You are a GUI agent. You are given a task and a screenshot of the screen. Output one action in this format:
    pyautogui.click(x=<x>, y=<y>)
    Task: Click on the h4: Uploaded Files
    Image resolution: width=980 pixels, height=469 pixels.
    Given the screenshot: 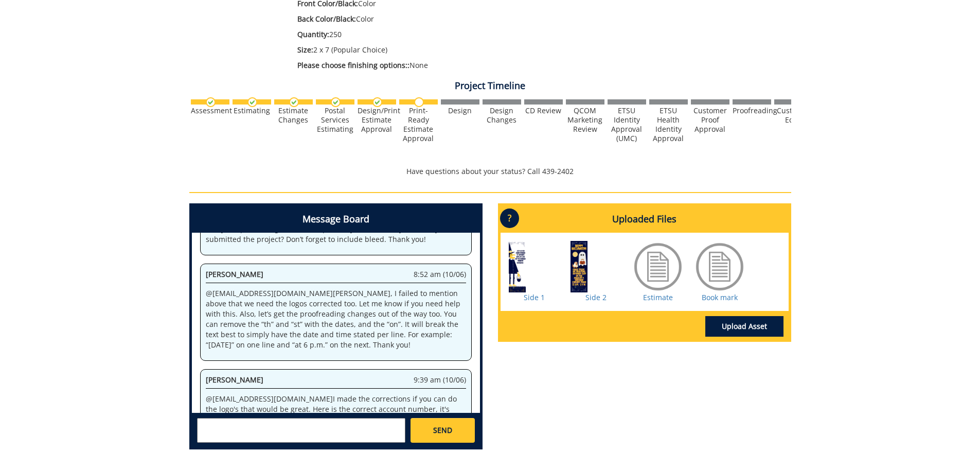 What is the action you would take?
    pyautogui.click(x=645, y=220)
    